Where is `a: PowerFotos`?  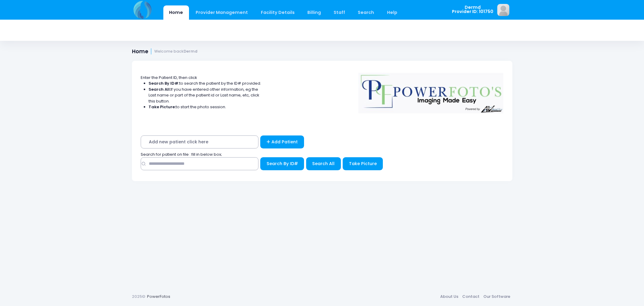 a: PowerFotos is located at coordinates (159, 296).